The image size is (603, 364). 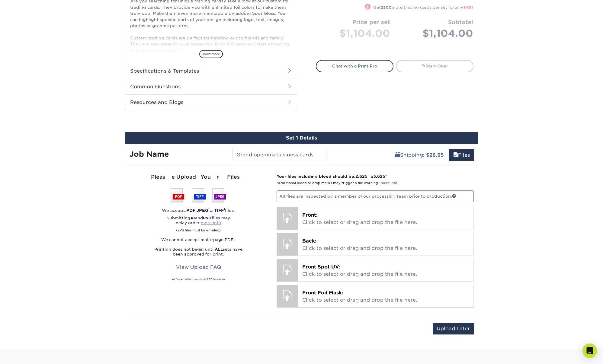 I want to click on p: Submitting and files may delay order:, so click(x=199, y=224).